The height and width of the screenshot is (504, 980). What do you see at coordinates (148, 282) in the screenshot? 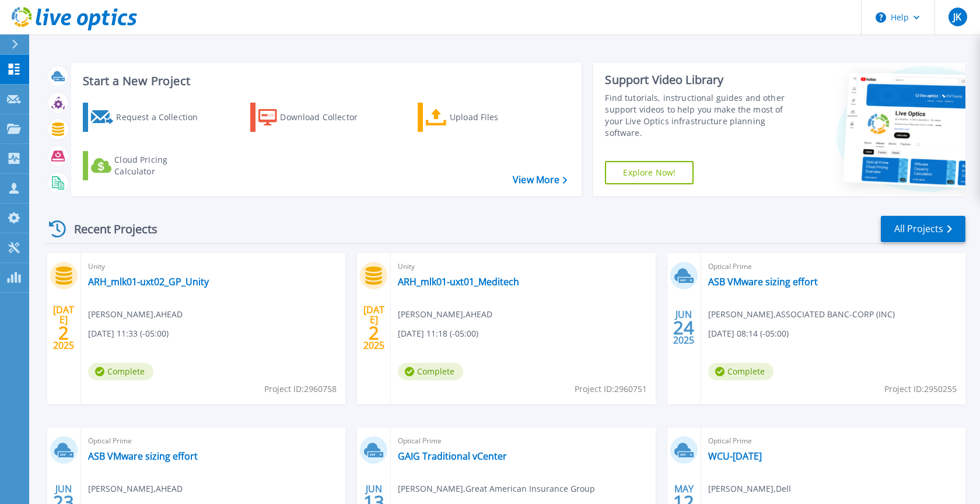
I see `a: ARH_mlk01-uxt02_GP_Unity` at bounding box center [148, 282].